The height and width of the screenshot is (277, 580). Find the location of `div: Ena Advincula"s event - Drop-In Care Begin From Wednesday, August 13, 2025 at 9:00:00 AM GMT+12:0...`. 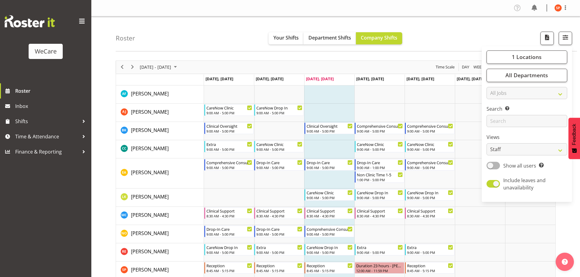

div: Ena Advincula"s event - Drop-In Care Begin From Wednesday, August 13, 2025 at 9:00:00 AM GMT+12:0... is located at coordinates (329, 165).